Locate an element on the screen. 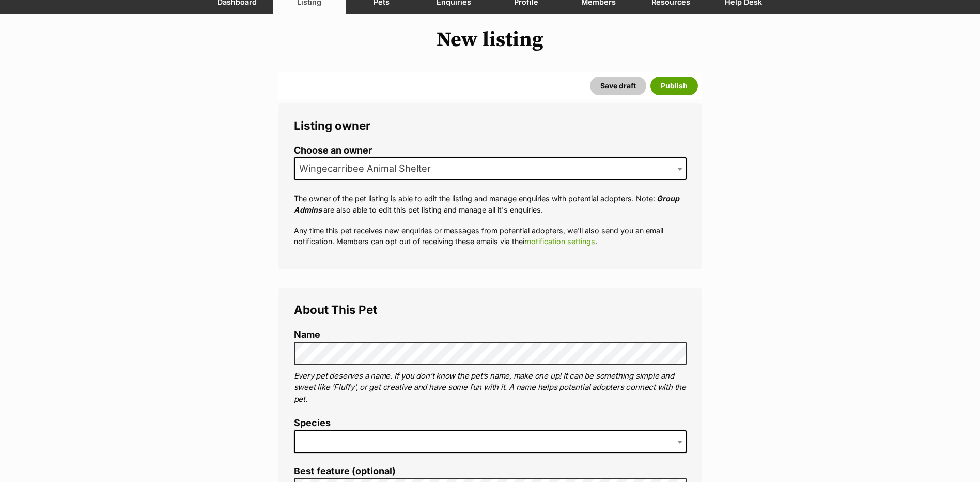 Image resolution: width=980 pixels, height=482 pixels. p: Any time this pet receives new enquiries or messages from potential adopters, we'll also send you... is located at coordinates (490, 236).